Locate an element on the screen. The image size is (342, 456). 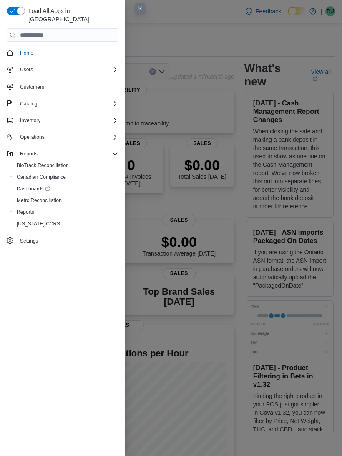
a: Home is located at coordinates (27, 53).